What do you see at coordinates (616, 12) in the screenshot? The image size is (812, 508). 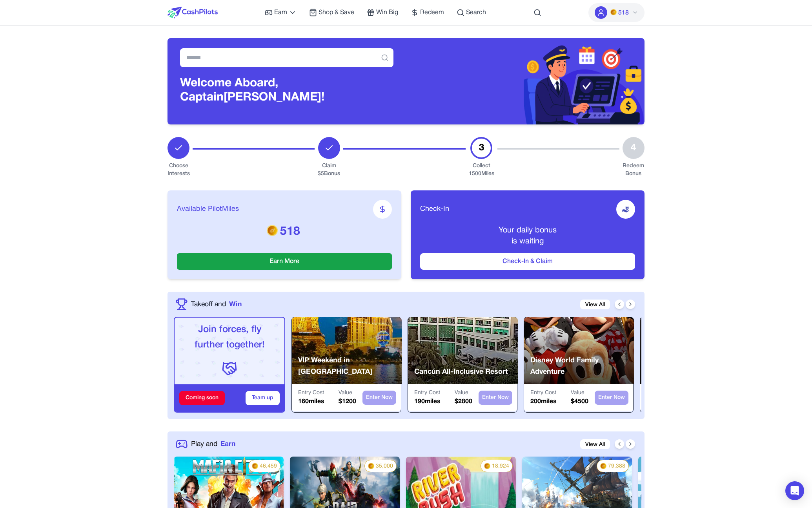 I see `button: PMs518` at bounding box center [616, 12].